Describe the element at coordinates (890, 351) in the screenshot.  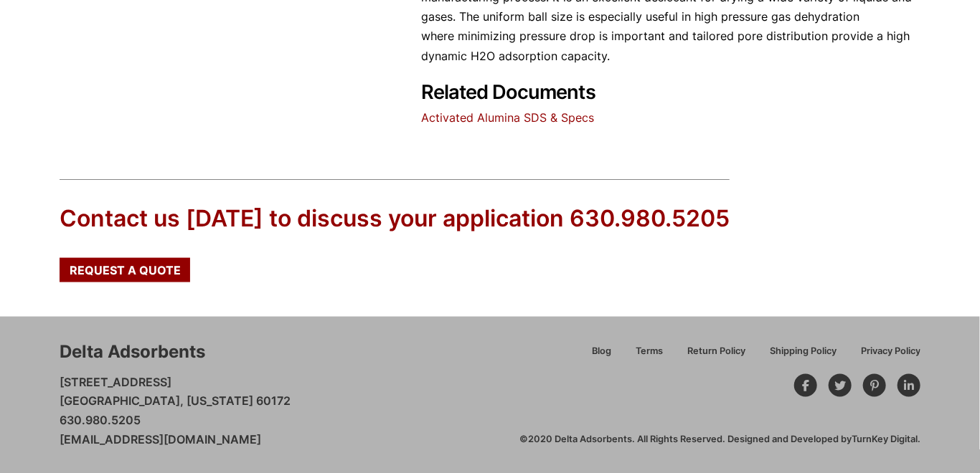
I see `span: Privacy Policy` at that location.